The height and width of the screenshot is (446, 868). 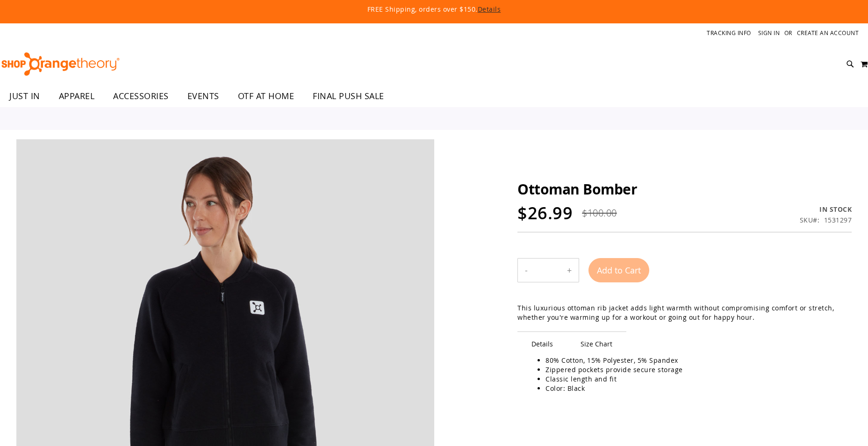 I want to click on a: FINAL PUSH SALE, so click(x=348, y=96).